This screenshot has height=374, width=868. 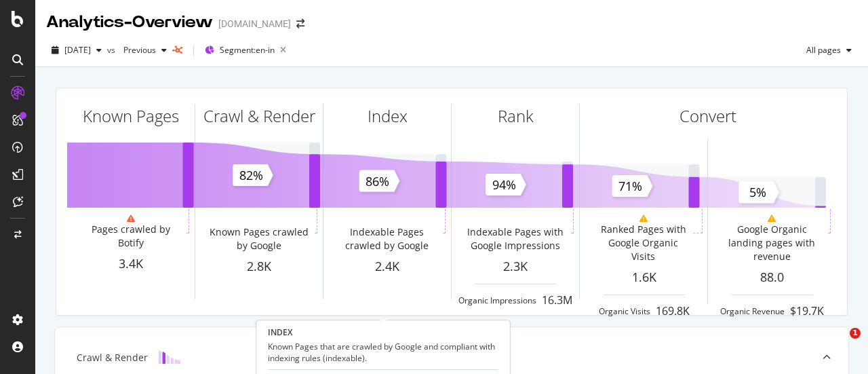 What do you see at coordinates (130, 237) in the screenshot?
I see `div: Pages crawled by Botify` at bounding box center [130, 237].